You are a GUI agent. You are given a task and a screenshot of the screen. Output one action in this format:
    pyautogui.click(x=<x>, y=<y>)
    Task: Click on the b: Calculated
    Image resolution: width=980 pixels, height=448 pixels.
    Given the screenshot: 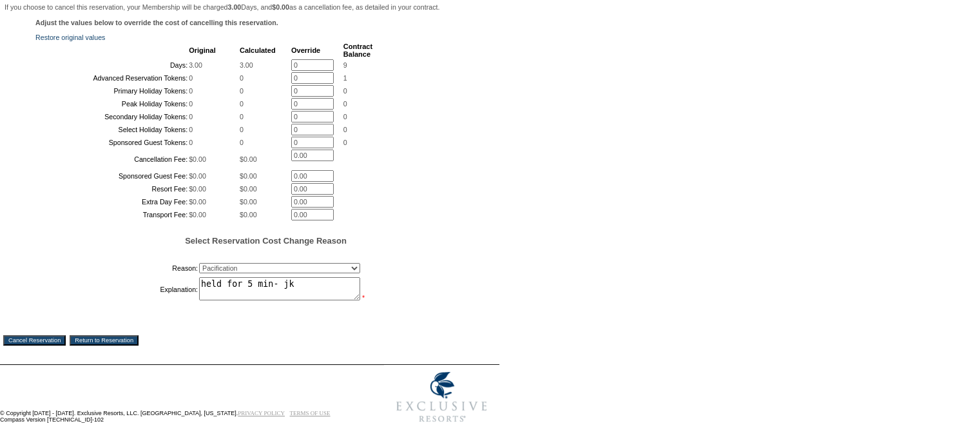 What is the action you would take?
    pyautogui.click(x=258, y=50)
    